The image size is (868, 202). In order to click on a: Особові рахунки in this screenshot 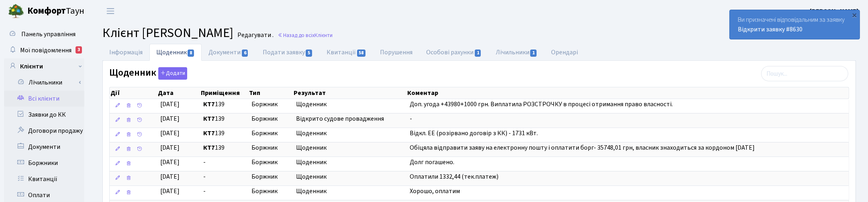, I will do `click(454, 52)`.